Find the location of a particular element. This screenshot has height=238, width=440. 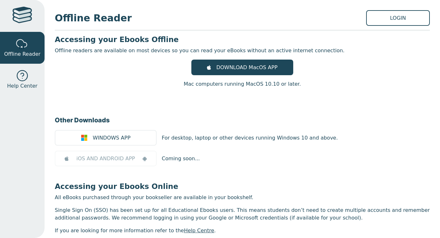

a: Help Centre is located at coordinates (199, 230).